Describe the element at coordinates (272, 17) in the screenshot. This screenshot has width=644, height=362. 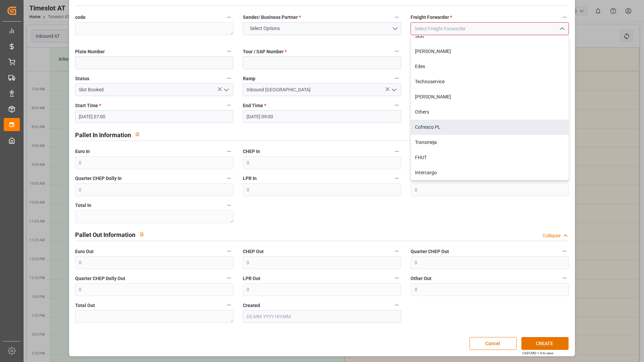
I see `span: Sender/ Business Partner` at that location.